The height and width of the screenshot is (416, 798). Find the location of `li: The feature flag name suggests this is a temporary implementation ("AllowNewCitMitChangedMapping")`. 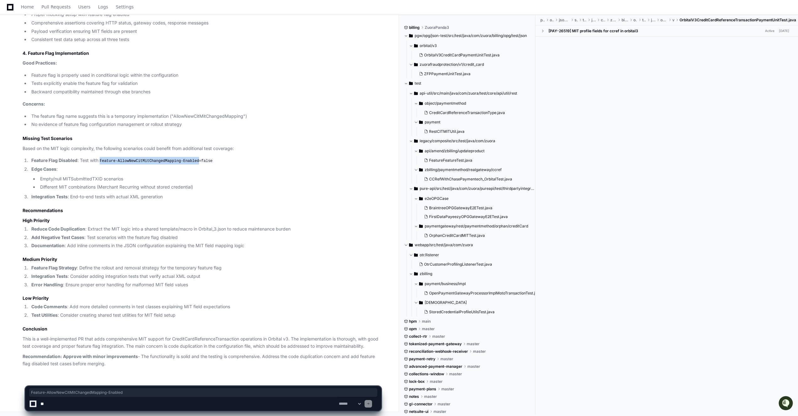

li: The feature flag name suggests this is a temporary implementation ("AllowNewCitMitChangedMapping") is located at coordinates (205, 116).